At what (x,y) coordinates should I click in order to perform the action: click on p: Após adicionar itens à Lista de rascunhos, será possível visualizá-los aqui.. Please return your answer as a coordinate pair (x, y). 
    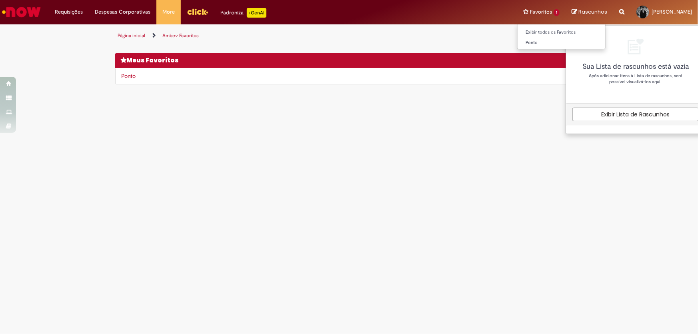
    Looking at the image, I should click on (635, 79).